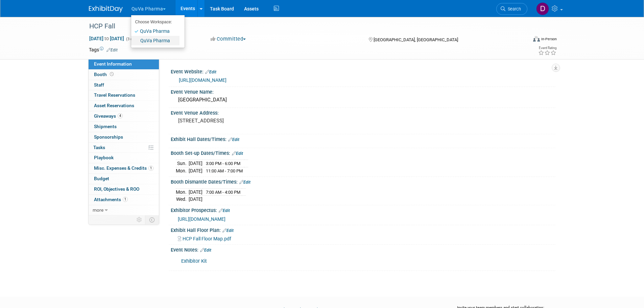  What do you see at coordinates (124, 158) in the screenshot?
I see `a: Playbook` at bounding box center [124, 158].